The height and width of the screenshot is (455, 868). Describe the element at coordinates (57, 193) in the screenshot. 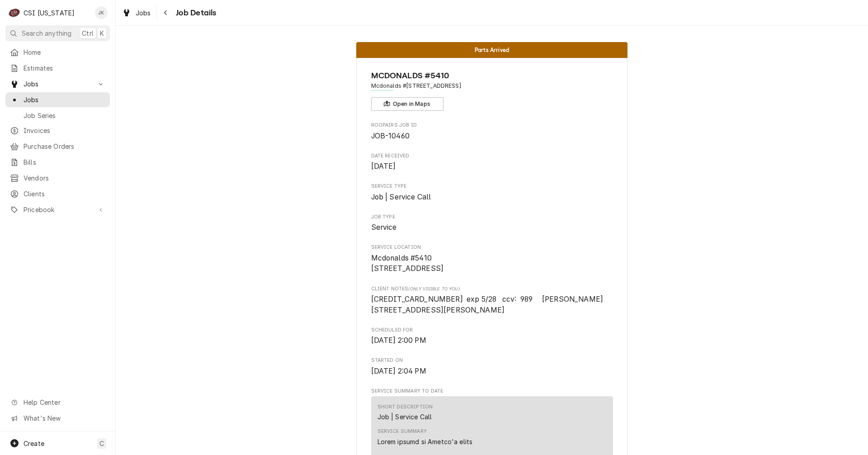

I see `a: Clients` at that location.